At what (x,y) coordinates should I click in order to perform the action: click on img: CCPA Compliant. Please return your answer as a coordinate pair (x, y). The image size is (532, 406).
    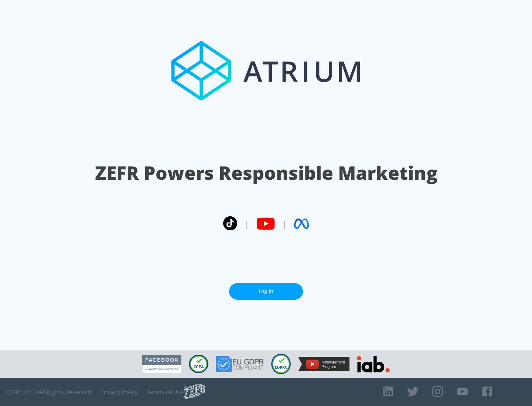
    Looking at the image, I should click on (198, 364).